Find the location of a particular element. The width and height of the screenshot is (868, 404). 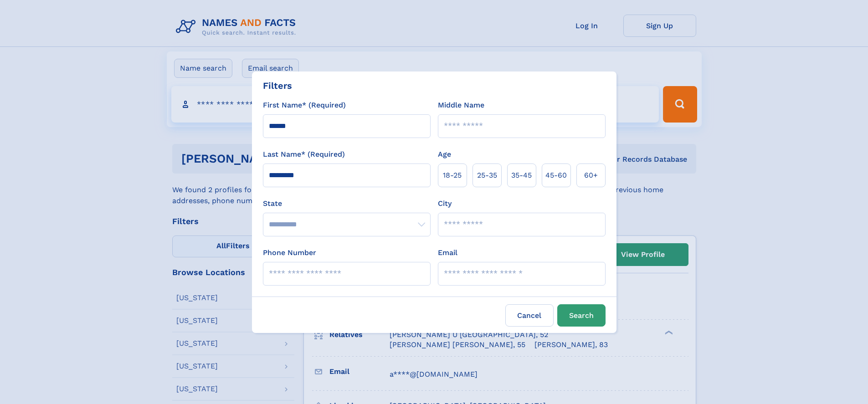

label: Cancel is located at coordinates (530, 315).